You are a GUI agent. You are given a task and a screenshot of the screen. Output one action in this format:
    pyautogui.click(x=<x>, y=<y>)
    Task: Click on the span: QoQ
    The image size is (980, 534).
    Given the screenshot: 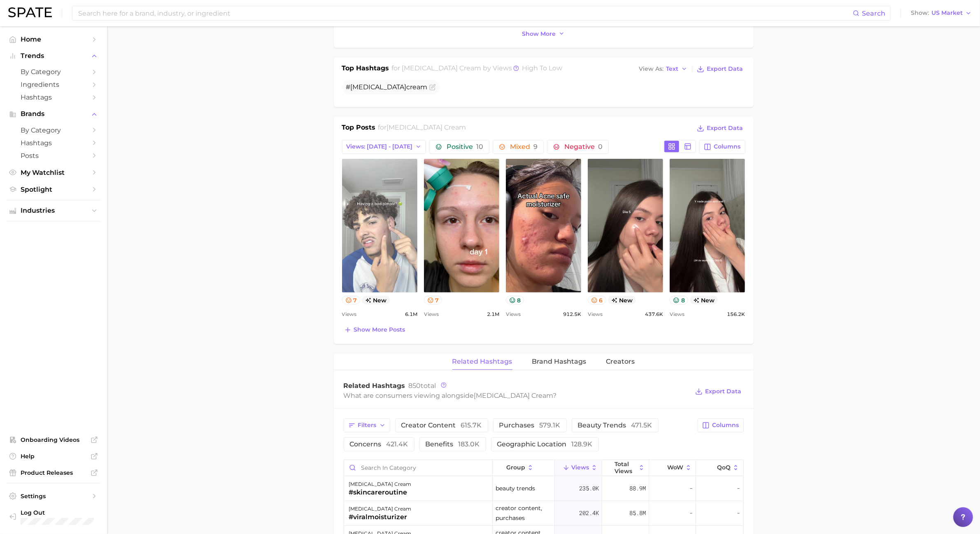 What is the action you would take?
    pyautogui.click(x=723, y=467)
    